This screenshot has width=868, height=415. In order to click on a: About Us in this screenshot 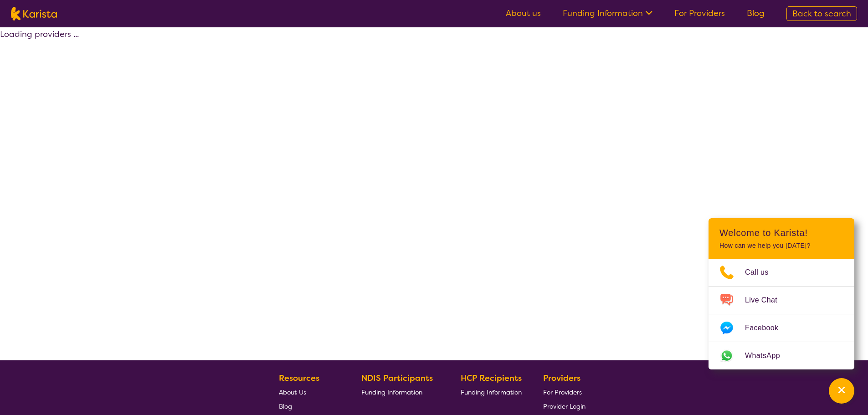, I will do `click(310, 392)`.